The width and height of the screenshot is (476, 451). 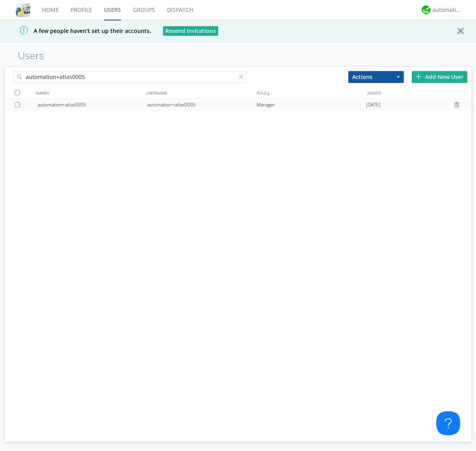 I want to click on span: A few people haven't set up their accounts., so click(x=78, y=31).